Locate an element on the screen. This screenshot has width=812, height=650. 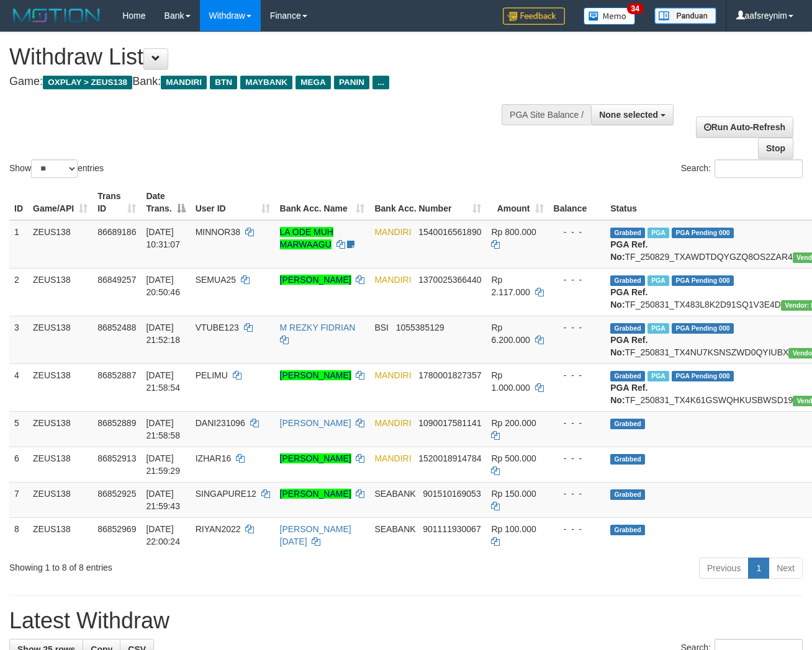
span: 86852925 is located at coordinates (116, 494).